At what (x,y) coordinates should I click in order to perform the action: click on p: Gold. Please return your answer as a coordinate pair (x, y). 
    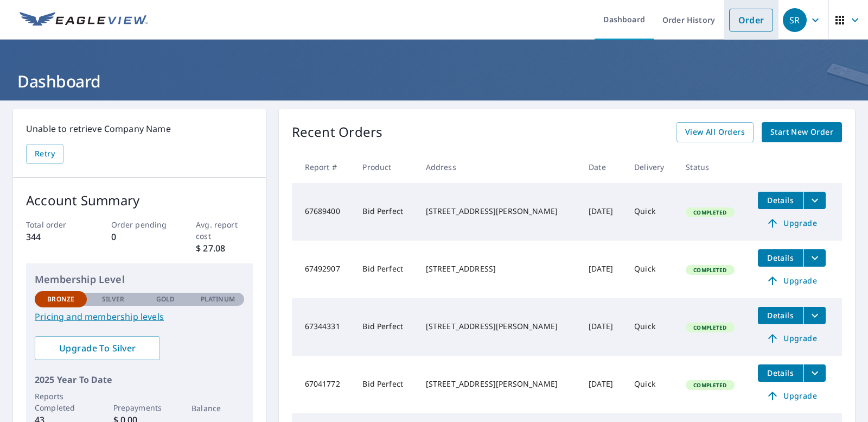
    Looking at the image, I should click on (165, 299).